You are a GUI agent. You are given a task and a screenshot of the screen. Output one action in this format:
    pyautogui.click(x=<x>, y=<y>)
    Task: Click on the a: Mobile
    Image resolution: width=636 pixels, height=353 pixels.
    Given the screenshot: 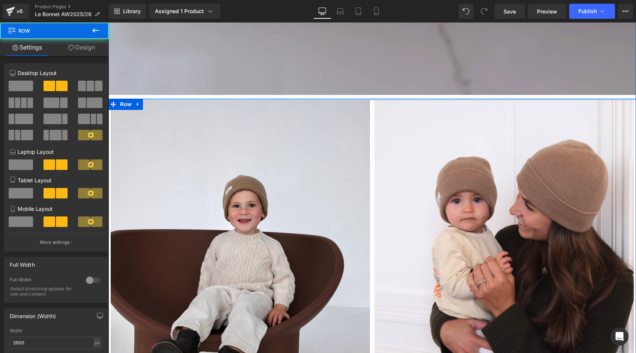 What is the action you would take?
    pyautogui.click(x=377, y=11)
    